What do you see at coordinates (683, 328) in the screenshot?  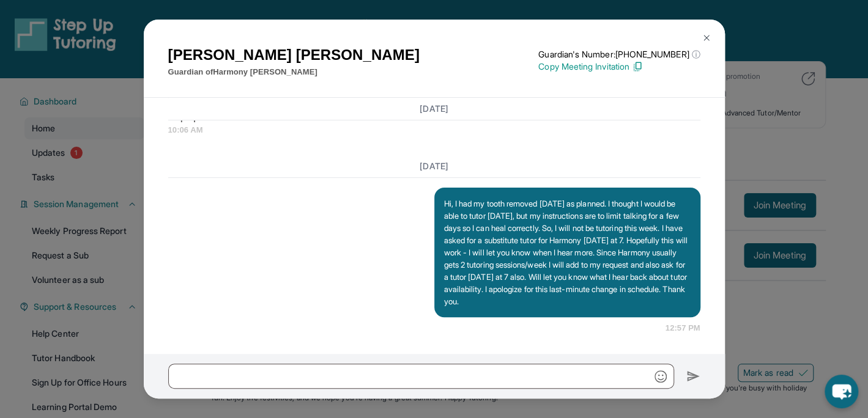 I see `span: 12:57 PM` at bounding box center [683, 328].